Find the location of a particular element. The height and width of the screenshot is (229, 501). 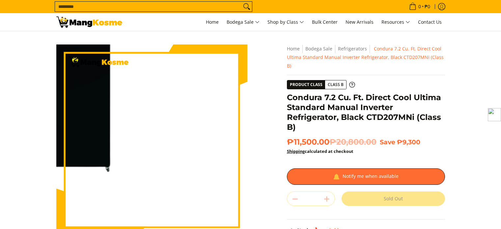

span: Contact Us is located at coordinates (430, 22).